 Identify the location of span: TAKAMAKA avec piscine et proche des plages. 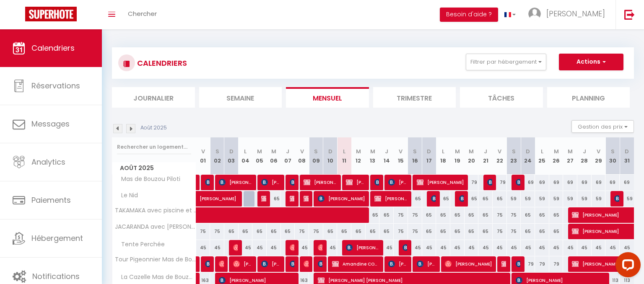
(156, 211).